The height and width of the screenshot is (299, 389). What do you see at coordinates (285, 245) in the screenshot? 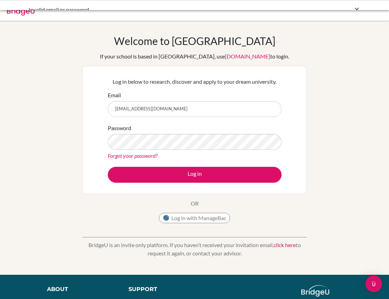
I see `a: click here` at bounding box center [285, 245].